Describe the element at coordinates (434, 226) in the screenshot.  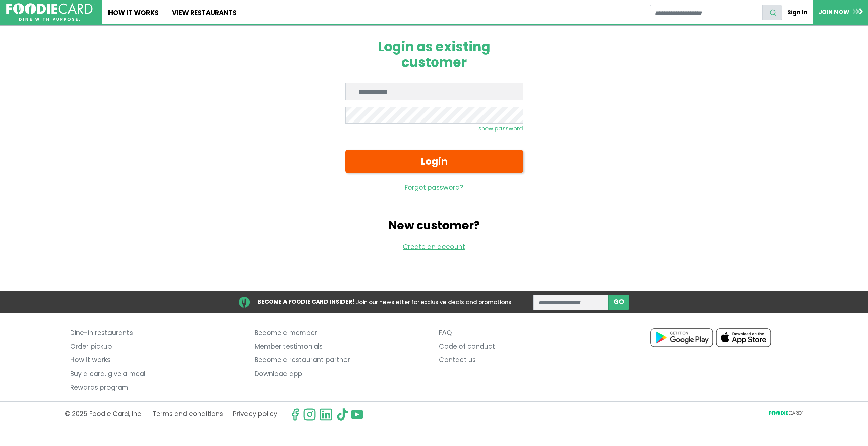
I see `h2: New customer?` at that location.